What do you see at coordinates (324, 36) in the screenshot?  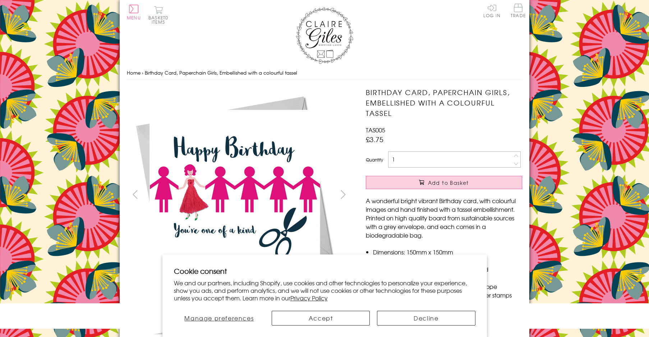 I see `img: Claire Giles Greetings Cards` at bounding box center [324, 36].